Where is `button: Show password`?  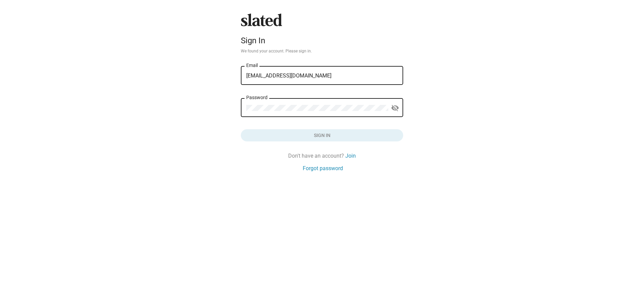 button: Show password is located at coordinates (395, 108).